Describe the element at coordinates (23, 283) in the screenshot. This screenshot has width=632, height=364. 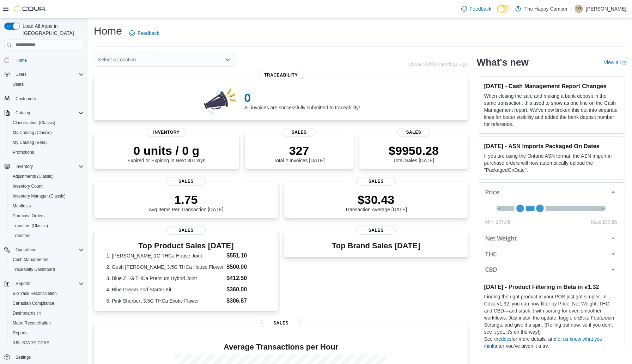
I see `button: Reports` at that location.